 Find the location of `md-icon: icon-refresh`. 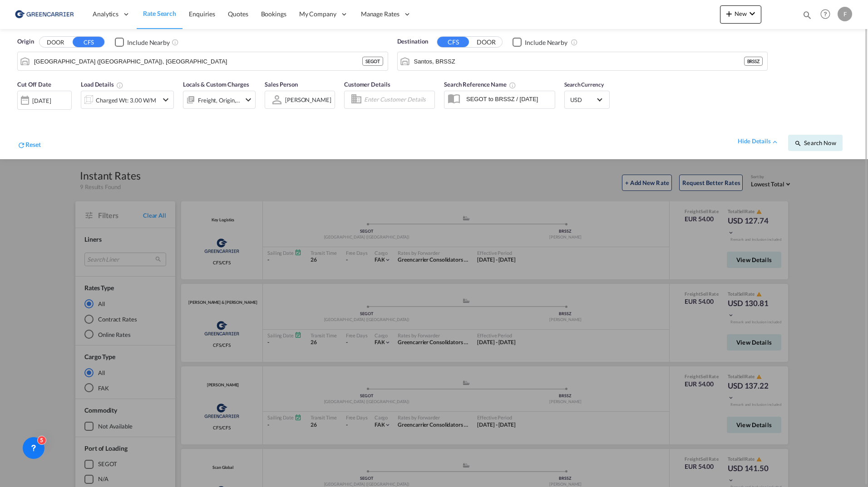

md-icon: icon-refresh is located at coordinates (21, 145).